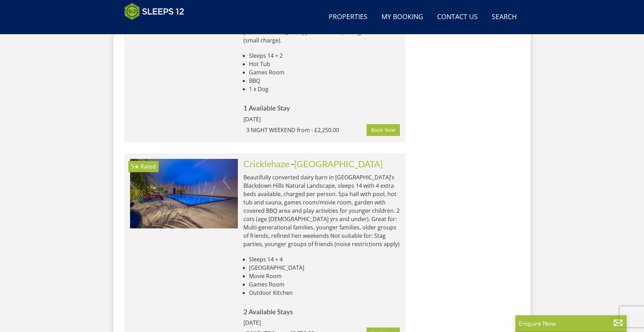 Image resolution: width=644 pixels, height=332 pixels. I want to click on li: Sleeps 14 + 2, so click(324, 56).